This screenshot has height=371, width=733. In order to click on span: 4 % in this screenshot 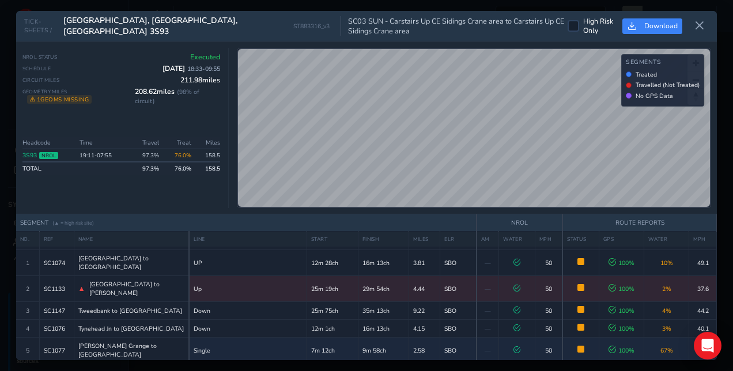, I will do `click(667, 311)`.